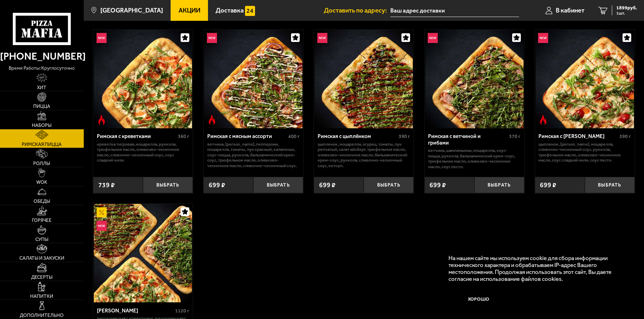  Describe the element at coordinates (42, 163) in the screenshot. I see `span: Роллы` at that location.